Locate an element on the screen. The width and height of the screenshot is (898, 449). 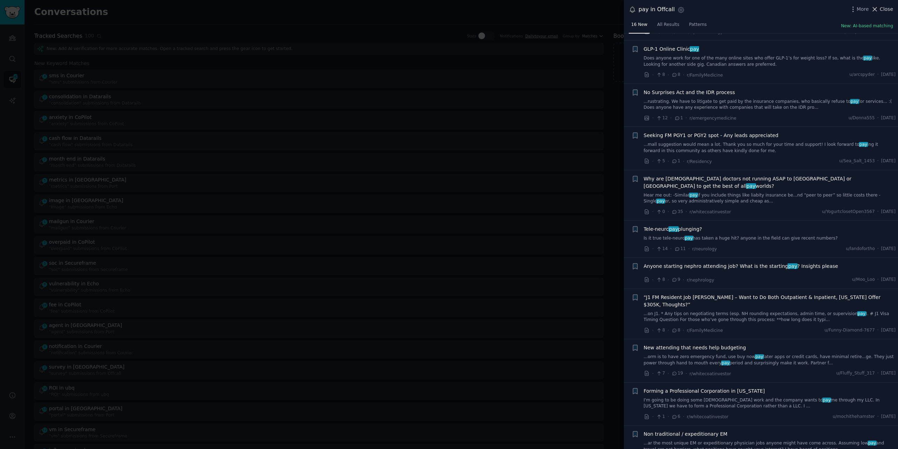
a: Hear me out: -Similarpayif you include things like liabity insurance be...nd “peer to peer” so li... is located at coordinates (770, 198).